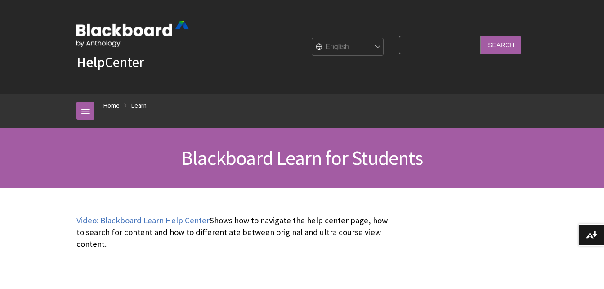 The image size is (604, 289). Describe the element at coordinates (133, 34) in the screenshot. I see `img: Blackboard by Anthology` at that location.